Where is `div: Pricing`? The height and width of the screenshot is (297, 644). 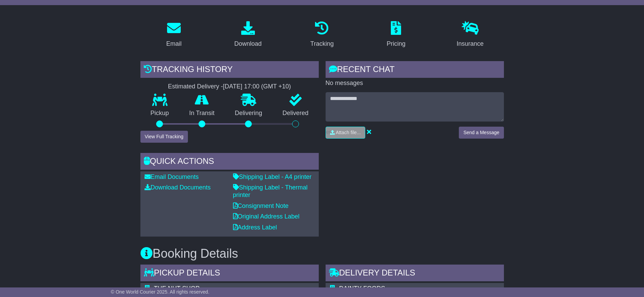 div: Pricing is located at coordinates (396, 44).